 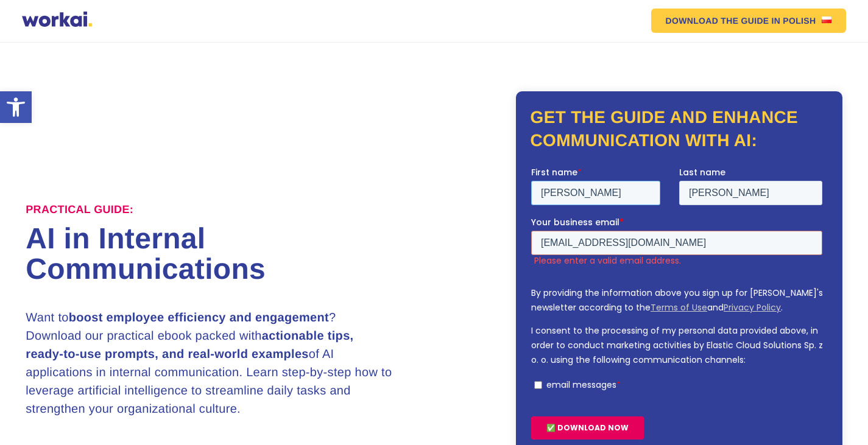 What do you see at coordinates (6, 219) in the screenshot?
I see `input: email messages*` at bounding box center [6, 219].